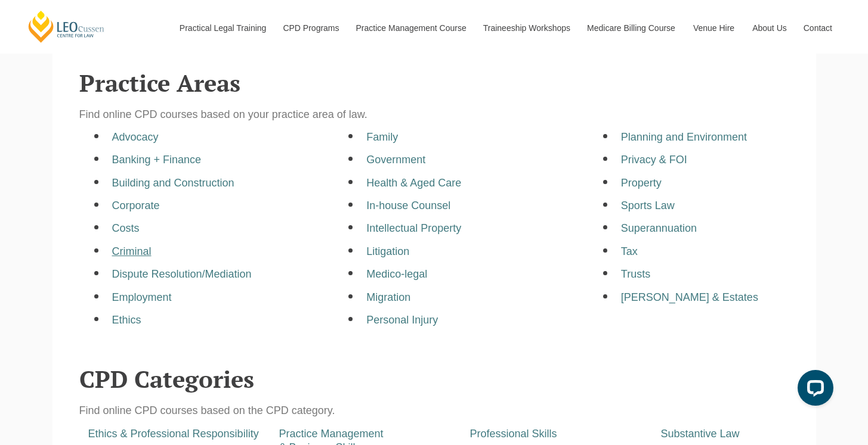 The width and height of the screenshot is (868, 445). Describe the element at coordinates (410, 28) in the screenshot. I see `a: Practice Management Course` at that location.